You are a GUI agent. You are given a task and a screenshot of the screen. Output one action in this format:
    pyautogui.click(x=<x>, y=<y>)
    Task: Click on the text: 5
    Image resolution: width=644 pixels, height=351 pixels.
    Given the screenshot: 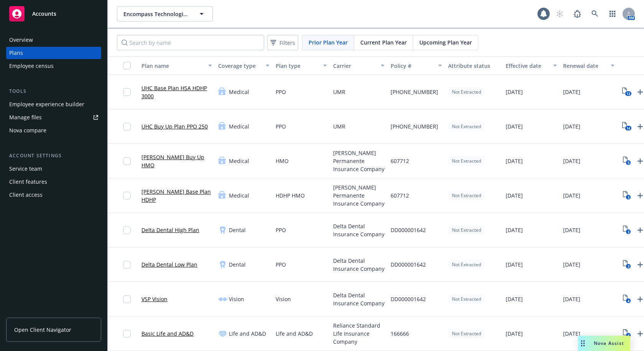 What is the action you would take?
    pyautogui.click(x=628, y=162)
    